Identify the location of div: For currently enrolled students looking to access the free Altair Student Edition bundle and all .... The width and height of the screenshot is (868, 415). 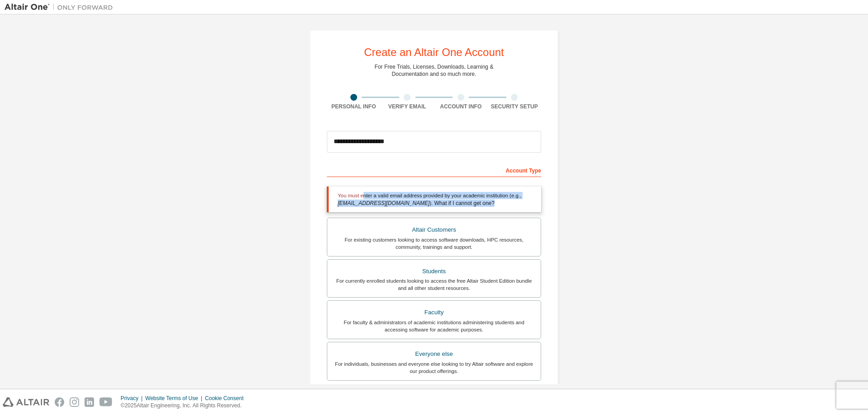
(434, 285).